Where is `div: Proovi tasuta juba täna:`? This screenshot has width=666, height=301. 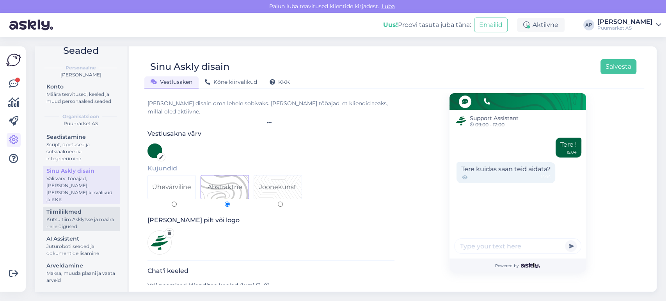 div: Proovi tasuta juba täna: is located at coordinates (427, 25).